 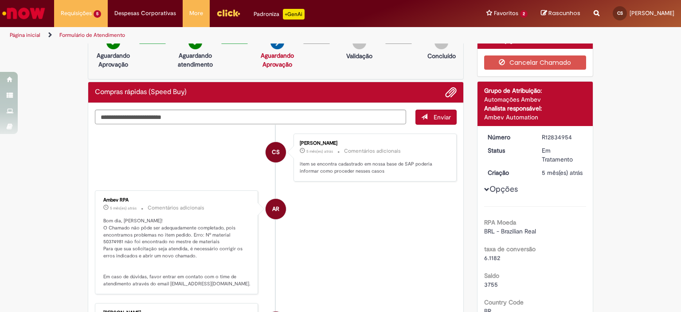 I want to click on span: Favoritos, so click(x=506, y=13).